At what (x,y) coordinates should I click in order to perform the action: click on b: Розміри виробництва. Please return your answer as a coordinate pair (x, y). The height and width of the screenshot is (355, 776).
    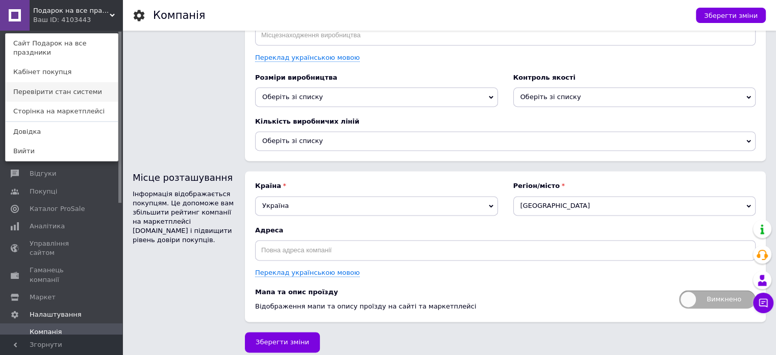
    Looking at the image, I should click on (377, 78).